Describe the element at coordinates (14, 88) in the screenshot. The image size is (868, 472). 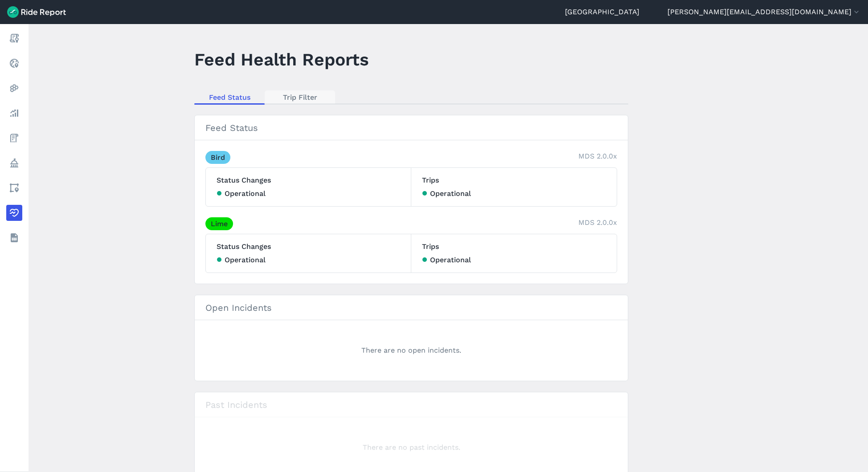
I see `a: Heatmaps` at that location.